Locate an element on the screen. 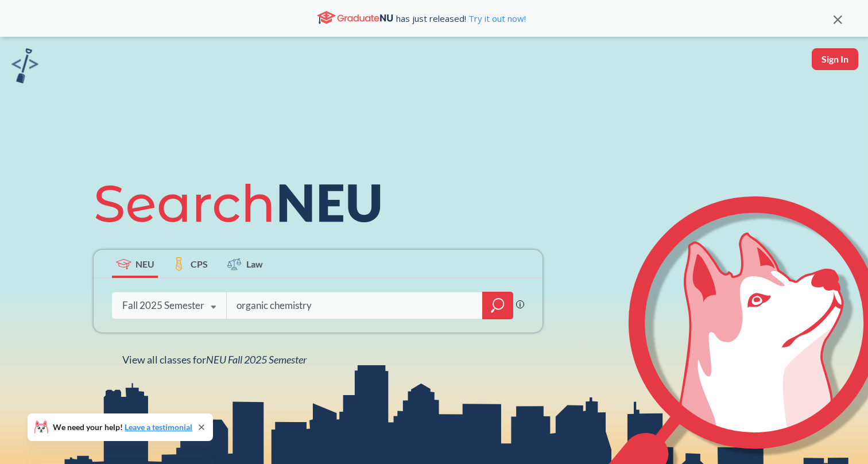  a: Try it out now! is located at coordinates (496, 18).